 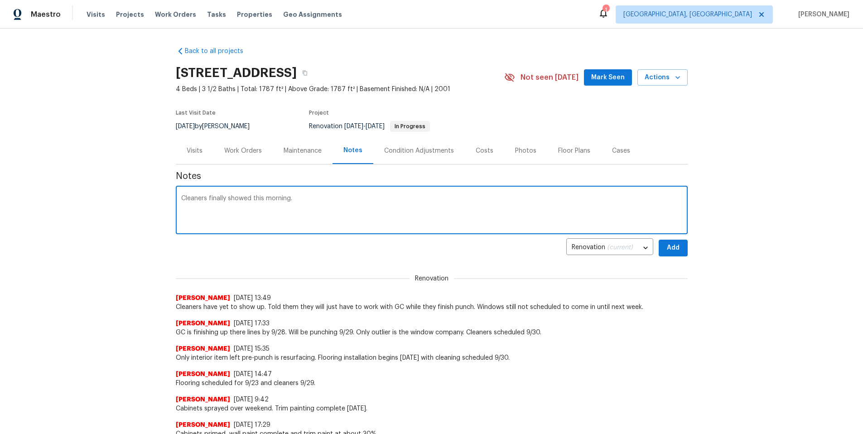 What do you see at coordinates (303, 151) in the screenshot?
I see `div: Maintenance` at bounding box center [303, 151].